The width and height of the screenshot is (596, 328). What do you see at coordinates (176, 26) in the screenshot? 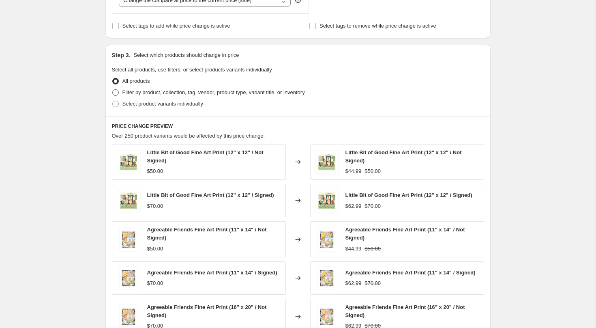
I see `span: Select tags to add while price change is active` at bounding box center [176, 26].